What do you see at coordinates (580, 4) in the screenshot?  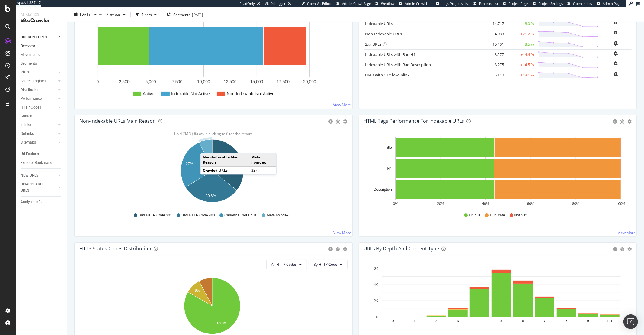 I see `a: Open in dev` at bounding box center [580, 4].